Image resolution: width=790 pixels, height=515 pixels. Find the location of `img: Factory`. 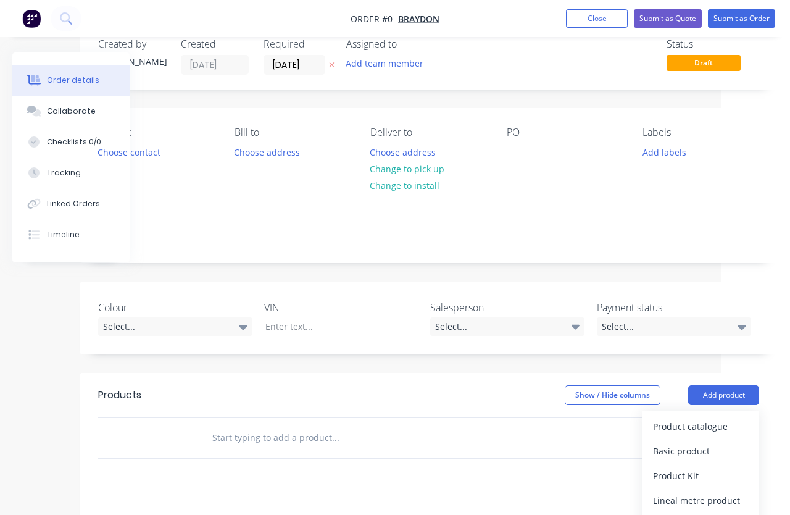

img: Factory is located at coordinates (31, 19).